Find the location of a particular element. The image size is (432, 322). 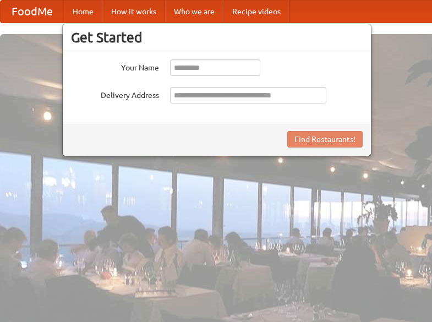

label: Your Name is located at coordinates (115, 66).